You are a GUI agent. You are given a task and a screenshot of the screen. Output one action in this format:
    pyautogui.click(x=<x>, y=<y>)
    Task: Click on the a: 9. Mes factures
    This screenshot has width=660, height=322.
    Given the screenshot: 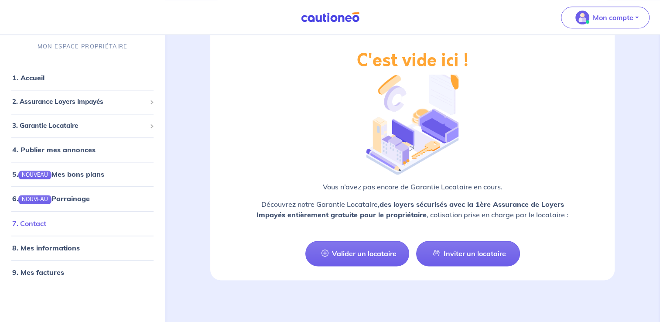 What is the action you would take?
    pyautogui.click(x=38, y=272)
    